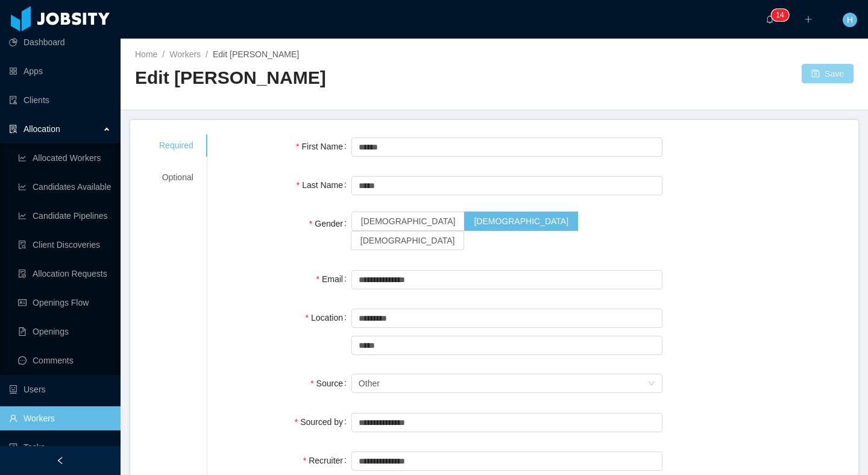 The height and width of the screenshot is (475, 868). I want to click on a: icon: auditClients, so click(60, 100).